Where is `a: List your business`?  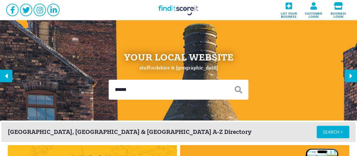
a: List your business is located at coordinates (289, 10).